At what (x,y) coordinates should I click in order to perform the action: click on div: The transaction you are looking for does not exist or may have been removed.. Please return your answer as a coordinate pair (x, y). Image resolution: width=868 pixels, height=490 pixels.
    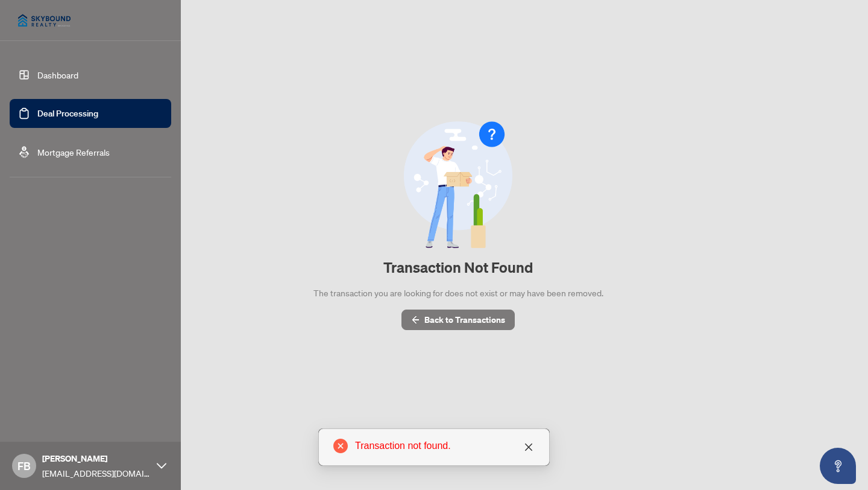
    Looking at the image, I should click on (458, 293).